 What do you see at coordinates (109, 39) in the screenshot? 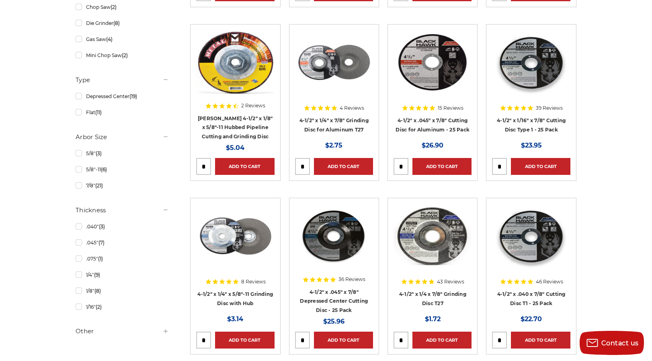
I see `span: (4)` at bounding box center [109, 39].